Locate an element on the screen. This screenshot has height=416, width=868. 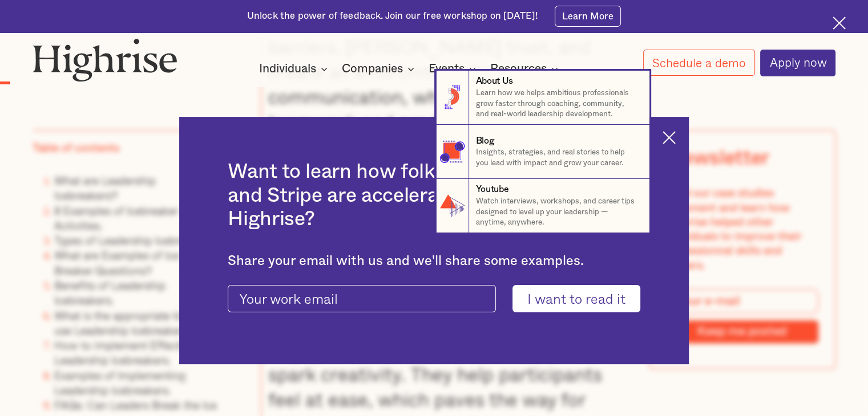
a: Apply now is located at coordinates (798, 63).